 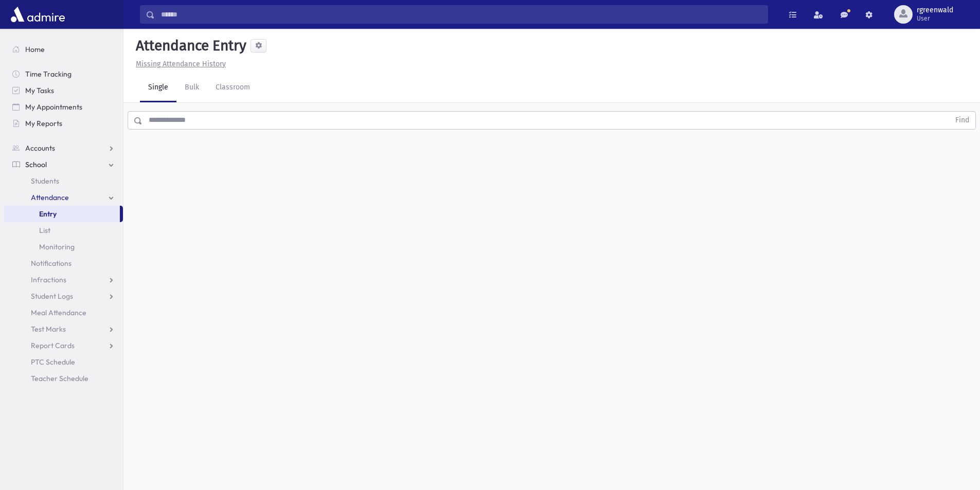 I want to click on span: PTC Schedule, so click(x=53, y=362).